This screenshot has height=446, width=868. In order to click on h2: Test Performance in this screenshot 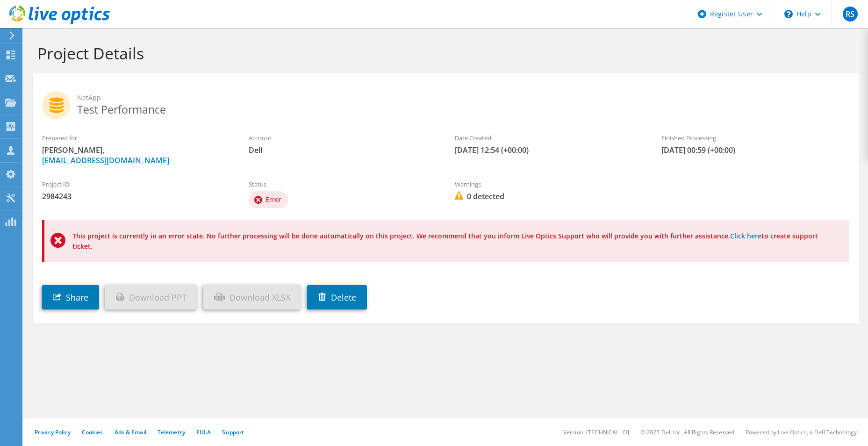, I will do `click(445, 103)`.